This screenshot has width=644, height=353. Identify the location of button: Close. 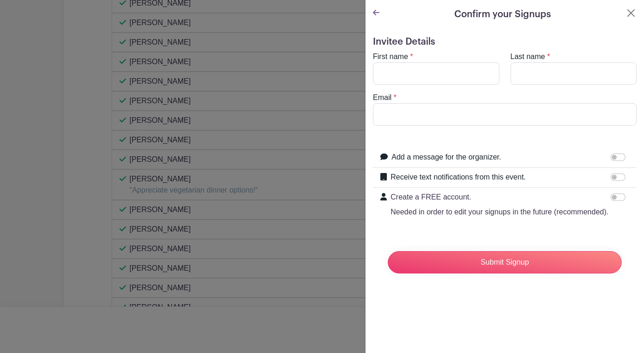
(630, 13).